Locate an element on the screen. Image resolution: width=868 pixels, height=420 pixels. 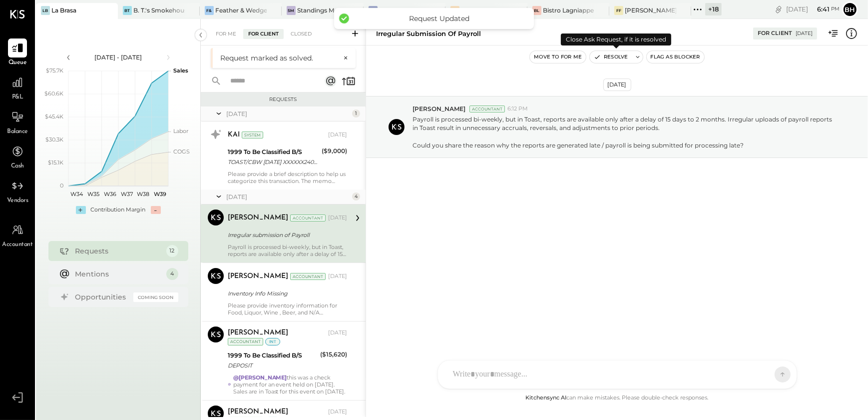
button: Flag as Blocker is located at coordinates (675, 57).